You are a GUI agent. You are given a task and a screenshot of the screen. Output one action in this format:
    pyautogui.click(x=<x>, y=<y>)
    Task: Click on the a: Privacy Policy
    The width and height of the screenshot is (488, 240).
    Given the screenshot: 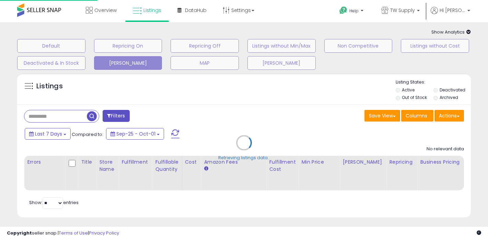 What is the action you would take?
    pyautogui.click(x=104, y=233)
    